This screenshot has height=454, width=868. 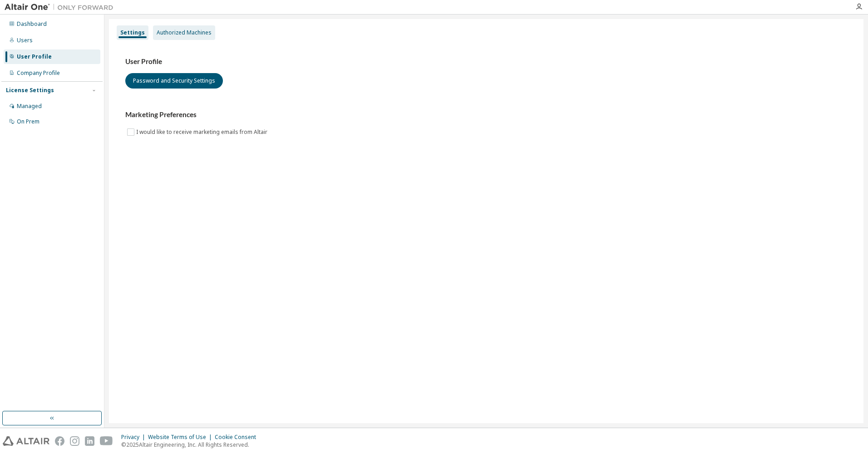 I want to click on img: instagram.svg, so click(x=75, y=440).